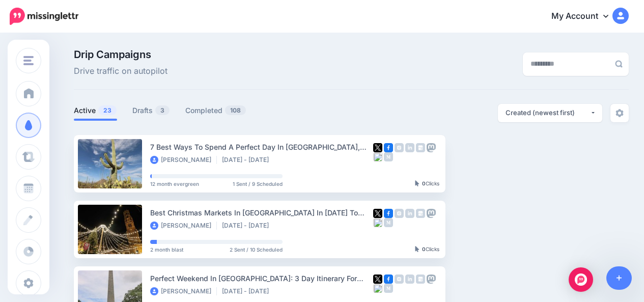 Image resolution: width=644 pixels, height=302 pixels. Describe the element at coordinates (619, 63) in the screenshot. I see `img: search-grey-6.png` at that location.